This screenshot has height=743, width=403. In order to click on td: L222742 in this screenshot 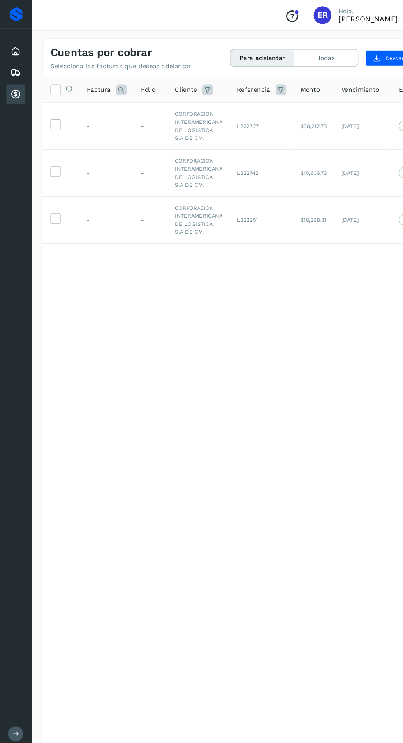, I will do `click(241, 159)`.